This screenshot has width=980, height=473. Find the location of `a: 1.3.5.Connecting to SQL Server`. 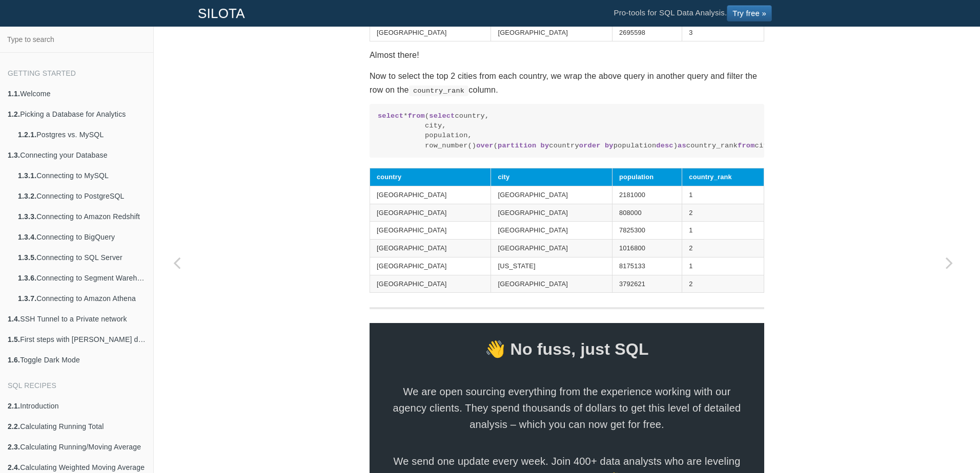

a: 1.3.5.Connecting to SQL Server is located at coordinates (81, 258).